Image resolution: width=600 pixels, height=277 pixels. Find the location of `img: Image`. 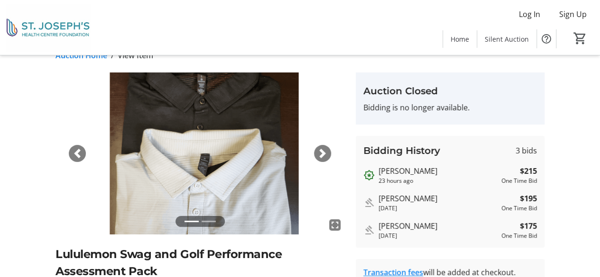

img: Image is located at coordinates (200, 154).